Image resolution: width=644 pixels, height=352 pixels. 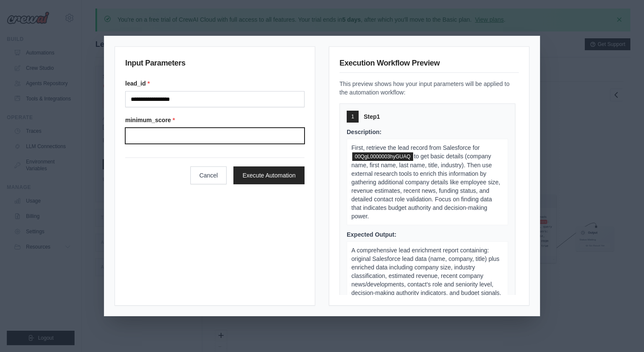 I want to click on span: Expected Output:, so click(x=371, y=235).